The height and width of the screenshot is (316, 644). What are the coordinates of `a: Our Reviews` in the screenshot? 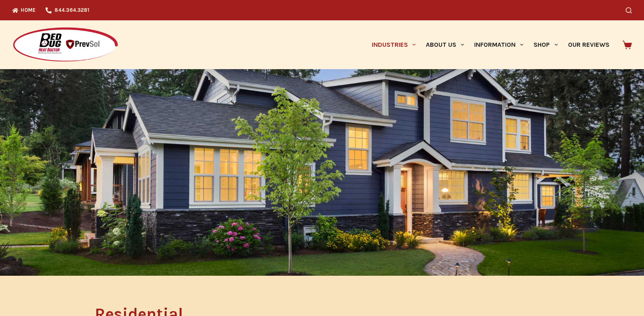 It's located at (589, 45).